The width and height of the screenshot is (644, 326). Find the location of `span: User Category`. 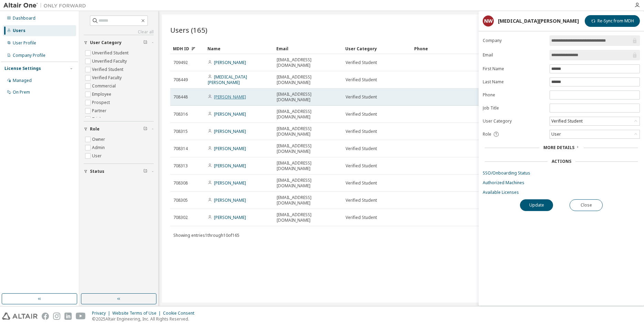

span: User Category is located at coordinates (106, 42).